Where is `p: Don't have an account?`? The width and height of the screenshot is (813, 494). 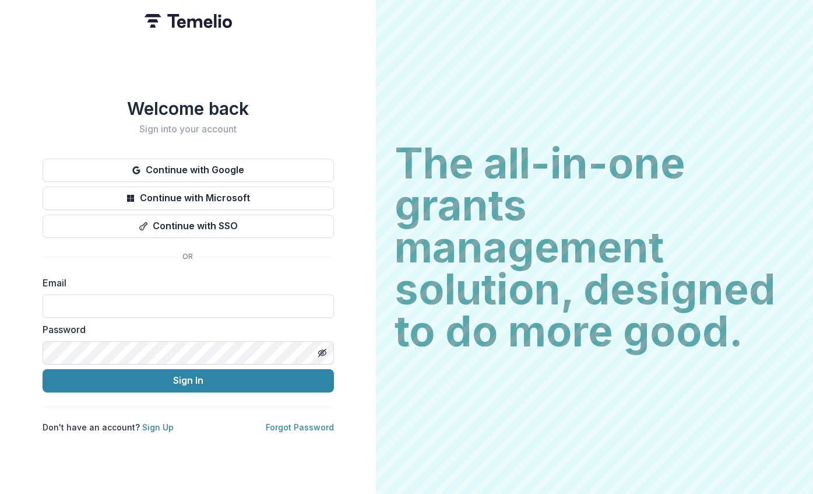
p: Don't have an account? is located at coordinates (108, 427).